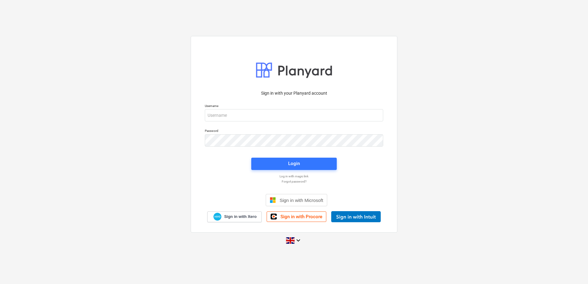 The width and height of the screenshot is (588, 284). I want to click on a: Forgot password?, so click(294, 181).